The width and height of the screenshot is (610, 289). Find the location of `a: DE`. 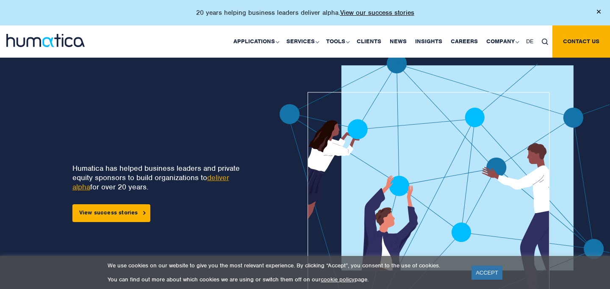

a: DE is located at coordinates (529, 42).